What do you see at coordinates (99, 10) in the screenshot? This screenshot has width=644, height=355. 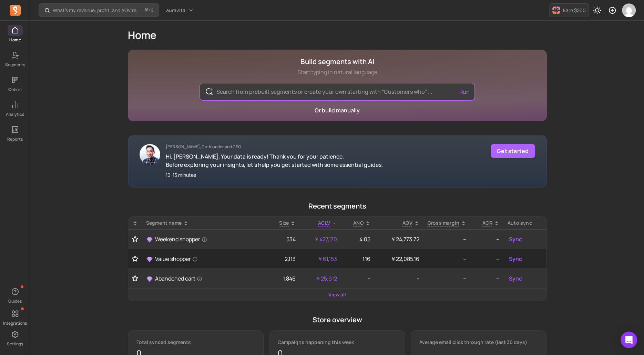 I see `button: What’s my revenue, profit, and AOV recently?⌘+K` at bounding box center [99, 10].